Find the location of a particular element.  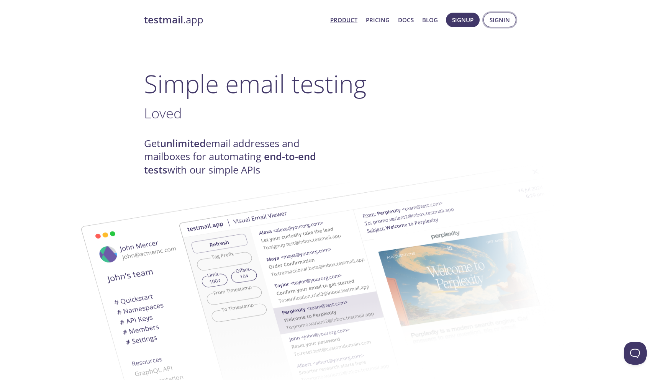

button: Signup is located at coordinates (463, 20).